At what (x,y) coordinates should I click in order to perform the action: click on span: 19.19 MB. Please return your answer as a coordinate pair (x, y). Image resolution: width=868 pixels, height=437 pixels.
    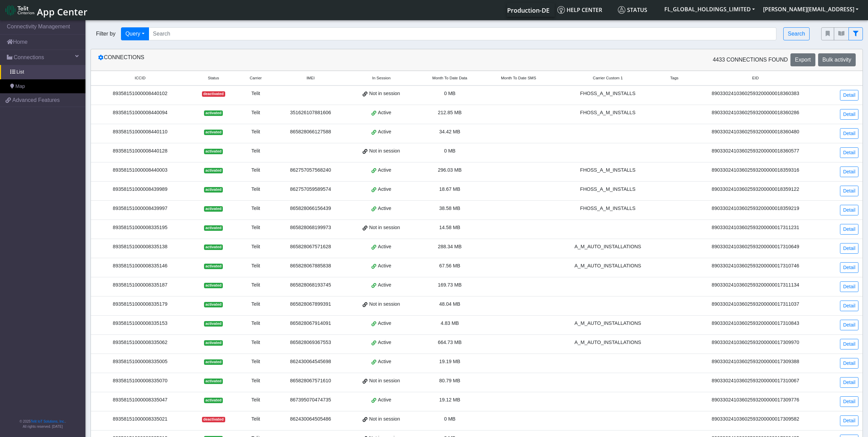
    Looking at the image, I should click on (450, 362).